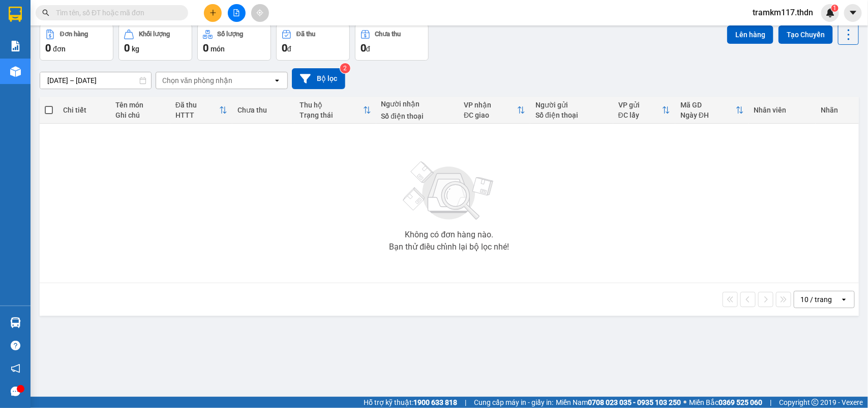 Image resolution: width=868 pixels, height=408 pixels. What do you see at coordinates (835, 8) in the screenshot?
I see `sup: 1` at bounding box center [835, 8].